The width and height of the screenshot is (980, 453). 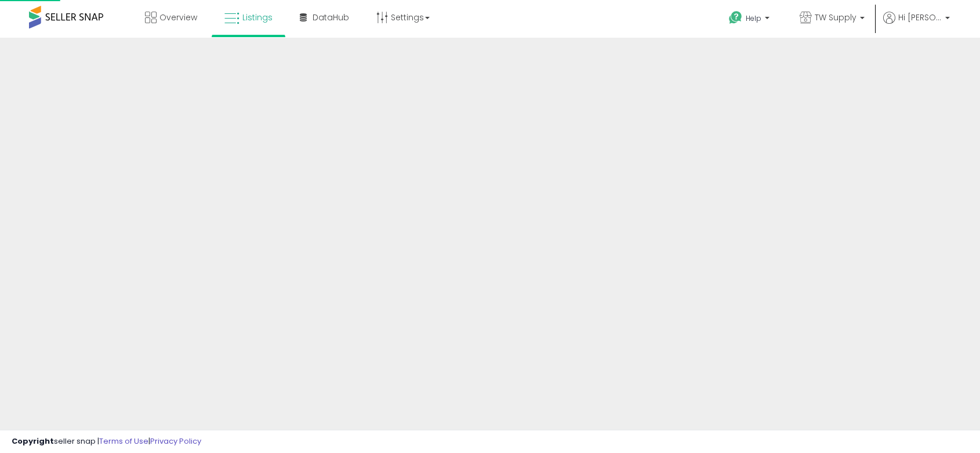 What do you see at coordinates (257, 18) in the screenshot?
I see `span: Listings` at bounding box center [257, 18].